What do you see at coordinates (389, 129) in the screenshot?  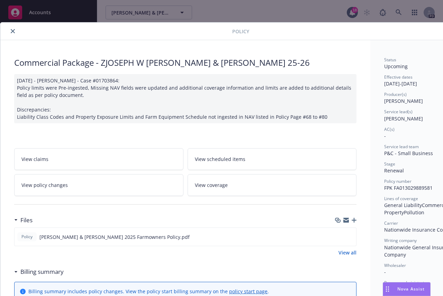 I see `span: AC(s)` at bounding box center [389, 129].